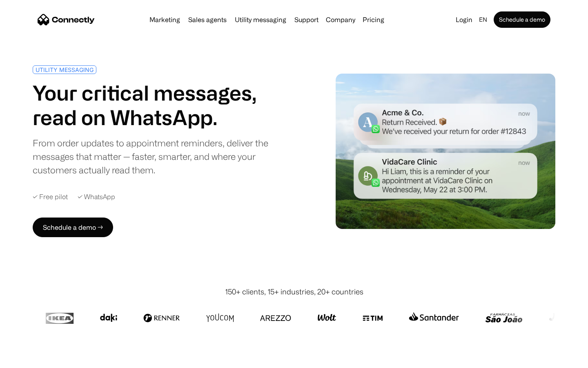 The image size is (588, 368). What do you see at coordinates (50, 196) in the screenshot?
I see `div: ✓ Free pilot` at bounding box center [50, 196].